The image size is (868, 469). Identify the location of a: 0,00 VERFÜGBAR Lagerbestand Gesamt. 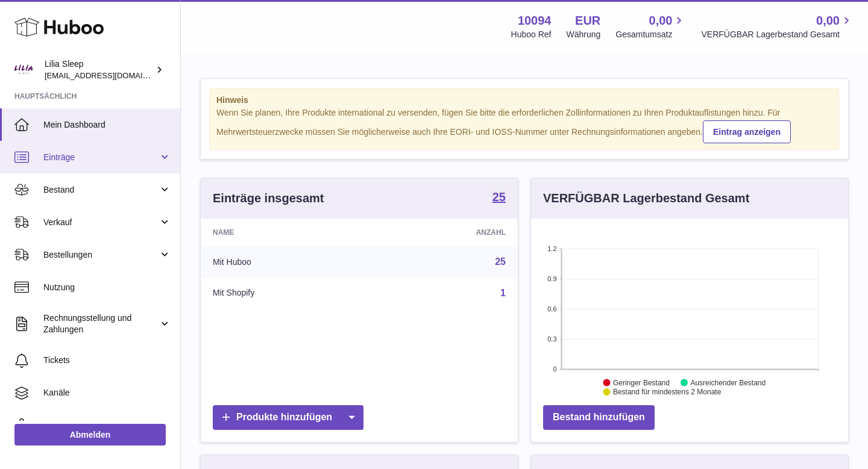
(777, 26).